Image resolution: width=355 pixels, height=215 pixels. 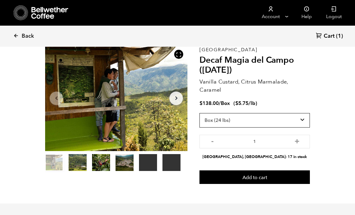 What do you see at coordinates (252, 103) in the screenshot?
I see `span: /lb` at bounding box center [252, 103].